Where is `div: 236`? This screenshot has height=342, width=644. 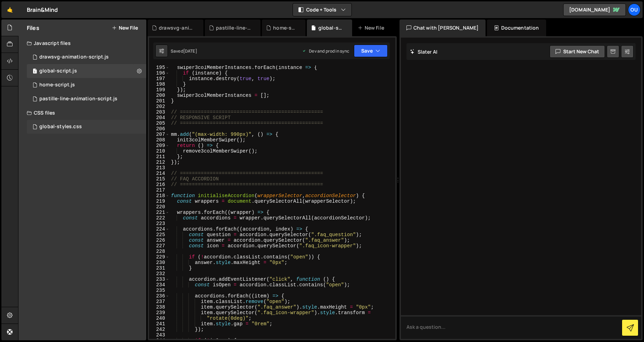 div: 236 is located at coordinates (159, 296).